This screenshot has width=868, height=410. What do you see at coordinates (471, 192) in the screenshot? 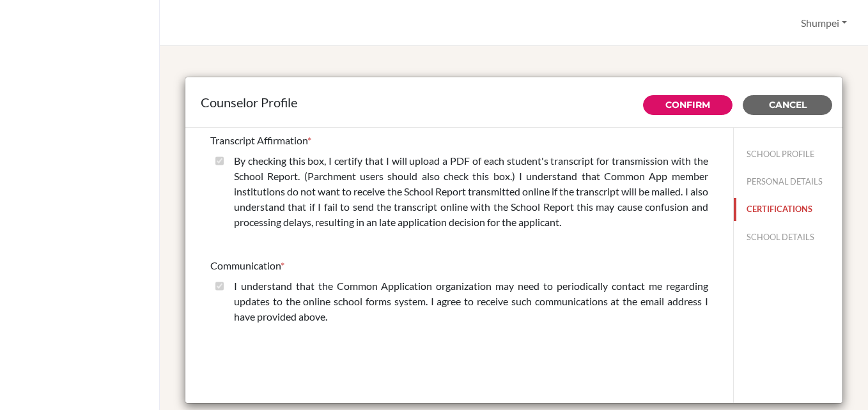
I see `label: By checking this box, I certify that I will upload a PDF of each student's transcript for transmi...` at bounding box center [471, 192].